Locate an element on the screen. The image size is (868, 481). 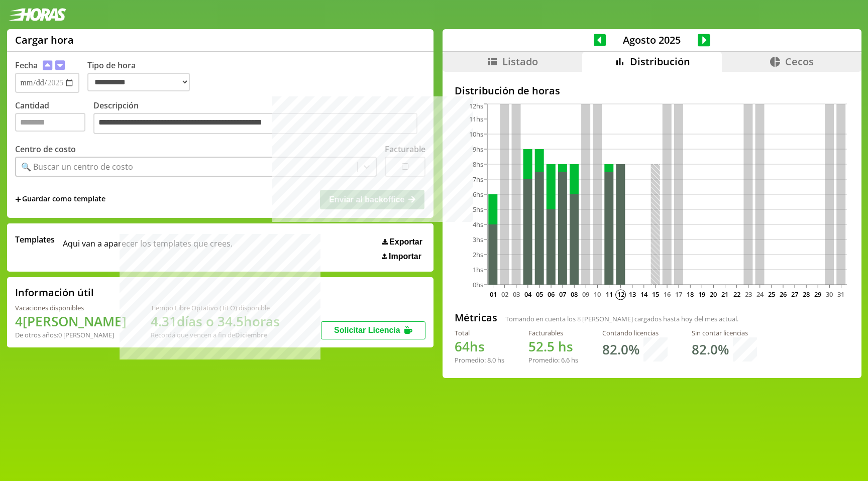
b: Diciembre is located at coordinates (251, 335).